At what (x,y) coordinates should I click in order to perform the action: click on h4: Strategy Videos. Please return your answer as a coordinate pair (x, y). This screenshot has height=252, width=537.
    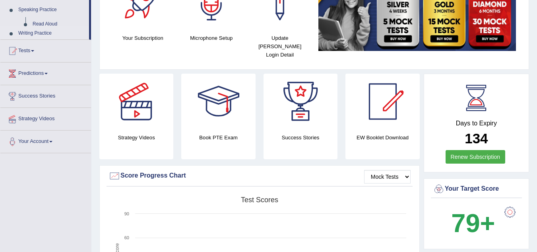
    Looking at the image, I should click on (136, 137).